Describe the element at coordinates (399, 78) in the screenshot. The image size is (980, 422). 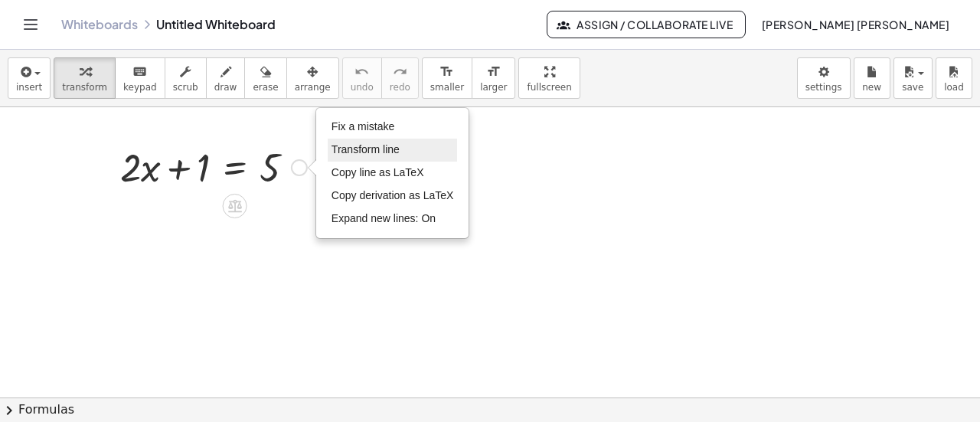
I see `button: redoredo` at that location.